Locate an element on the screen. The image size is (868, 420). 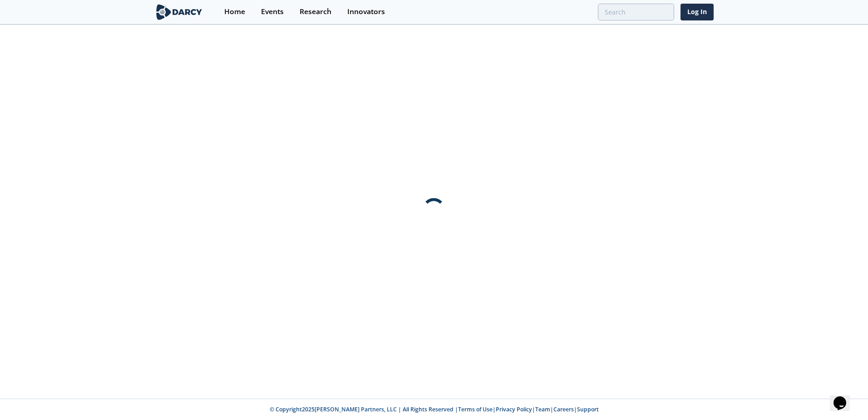
a: Terms of Use is located at coordinates (476, 409).